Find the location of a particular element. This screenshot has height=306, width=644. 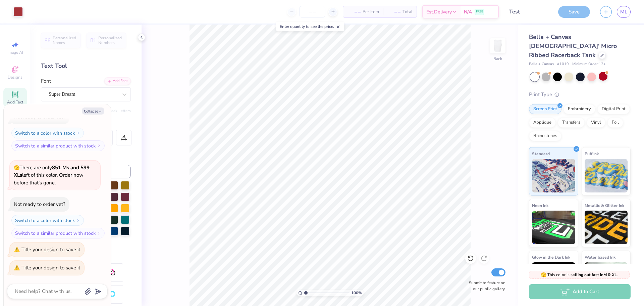

span: Minimum Order: 12 + is located at coordinates (589, 64).